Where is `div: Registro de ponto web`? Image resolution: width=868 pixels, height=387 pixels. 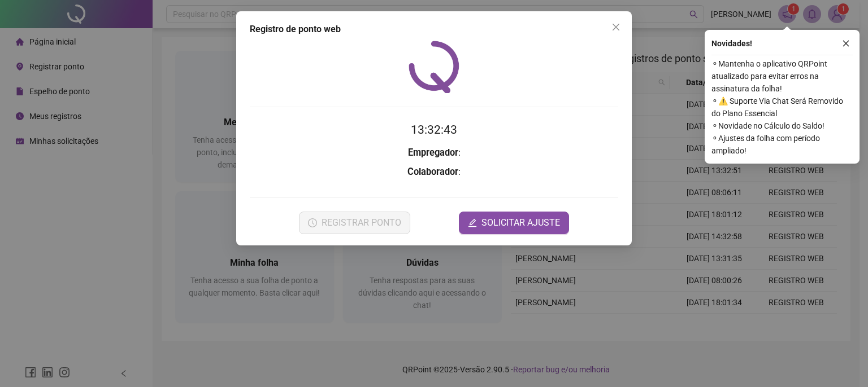 div: Registro de ponto web is located at coordinates (434, 29).